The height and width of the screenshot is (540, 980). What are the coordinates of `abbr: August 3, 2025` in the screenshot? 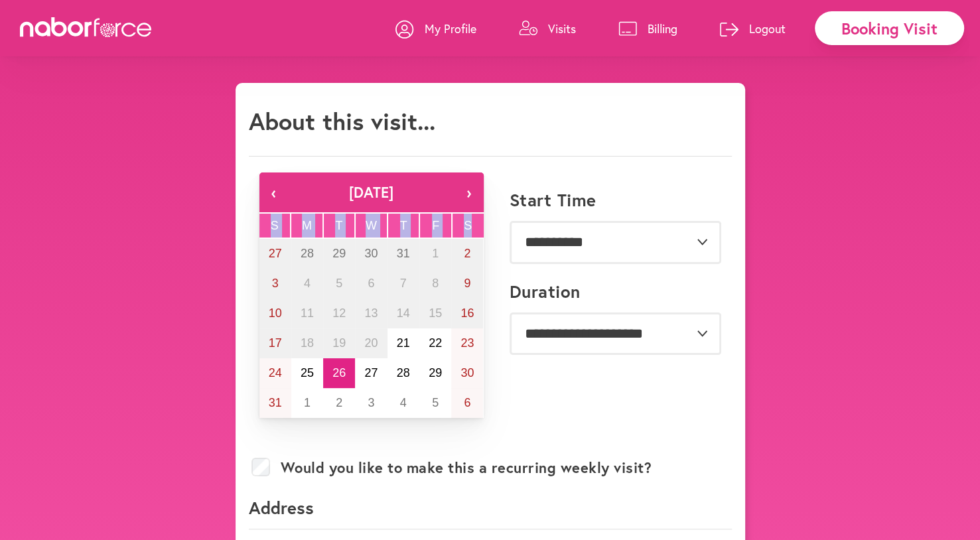 It's located at (276, 283).